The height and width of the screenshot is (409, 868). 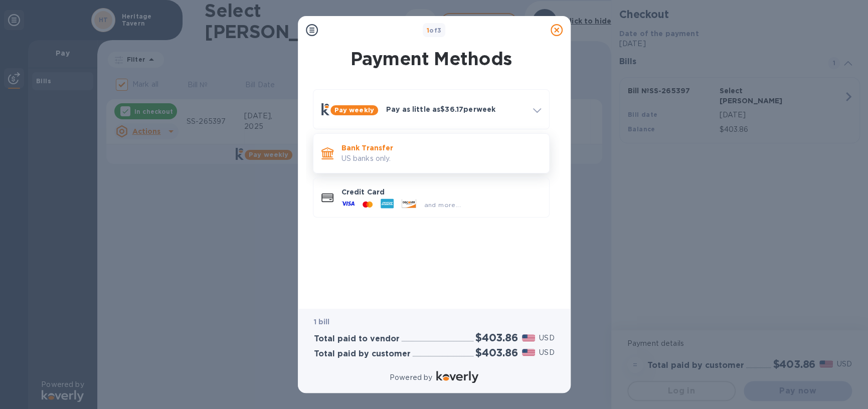 I want to click on h3: Total paid by customer, so click(x=362, y=354).